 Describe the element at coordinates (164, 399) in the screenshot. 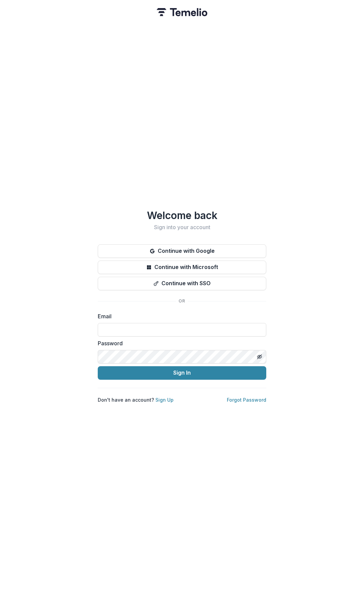

I see `a: Sign Up` at that location.